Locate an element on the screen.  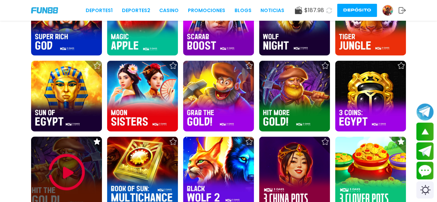
button: scroll up is located at coordinates (425, 132).